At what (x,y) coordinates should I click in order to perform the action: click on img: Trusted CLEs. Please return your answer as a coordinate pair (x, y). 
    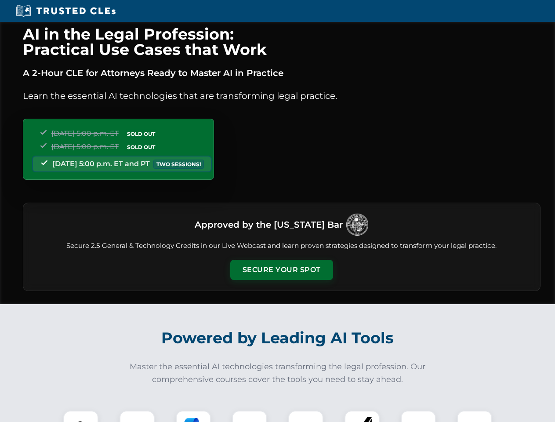
    Looking at the image, I should click on (65, 11).